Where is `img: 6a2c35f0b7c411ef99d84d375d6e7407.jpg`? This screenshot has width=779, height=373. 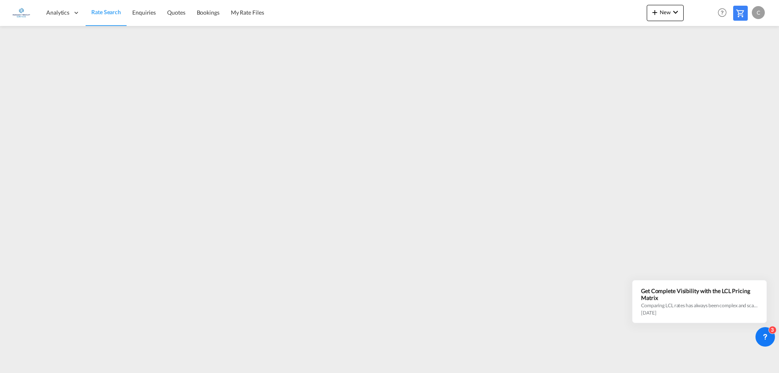
img: 6a2c35f0b7c411ef99d84d375d6e7407.jpg is located at coordinates (21, 13).